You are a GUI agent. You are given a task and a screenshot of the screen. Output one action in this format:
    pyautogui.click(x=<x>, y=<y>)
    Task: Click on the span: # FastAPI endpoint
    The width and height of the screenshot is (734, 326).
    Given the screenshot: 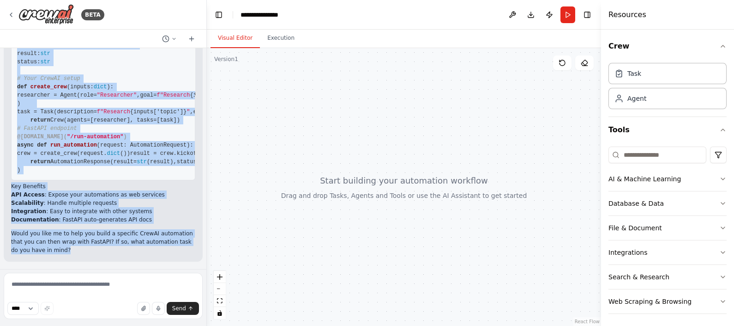 What is the action you would take?
    pyautogui.click(x=47, y=128)
    